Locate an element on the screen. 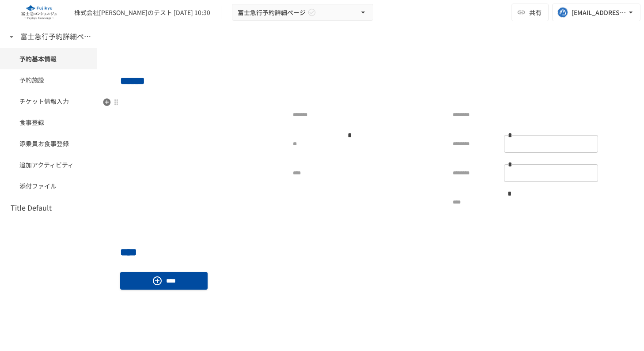  span: チケット情報入力 is located at coordinates (48, 101).